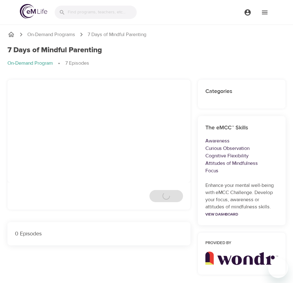 Image resolution: width=293 pixels, height=283 pixels. What do you see at coordinates (30, 63) in the screenshot?
I see `p: On-Demand Program` at bounding box center [30, 63].